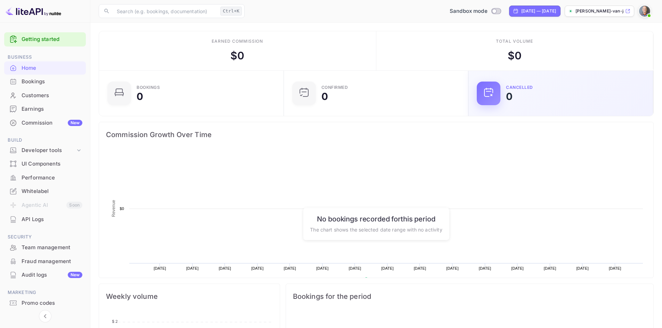 This screenshot has width=662, height=328. I want to click on span: Build, so click(45, 140).